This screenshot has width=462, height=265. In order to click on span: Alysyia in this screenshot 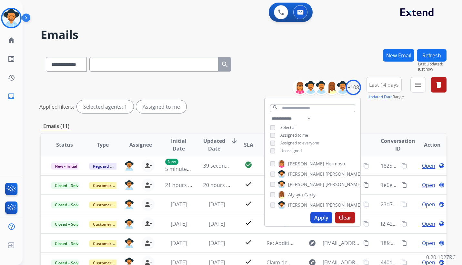, I will do `click(296, 195)`.